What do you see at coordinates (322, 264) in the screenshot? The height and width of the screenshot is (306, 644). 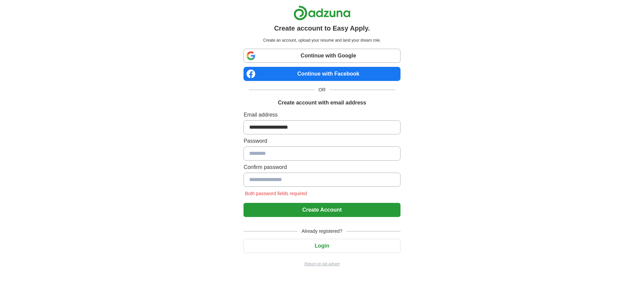 I see `a: Return to job advert` at bounding box center [322, 264].